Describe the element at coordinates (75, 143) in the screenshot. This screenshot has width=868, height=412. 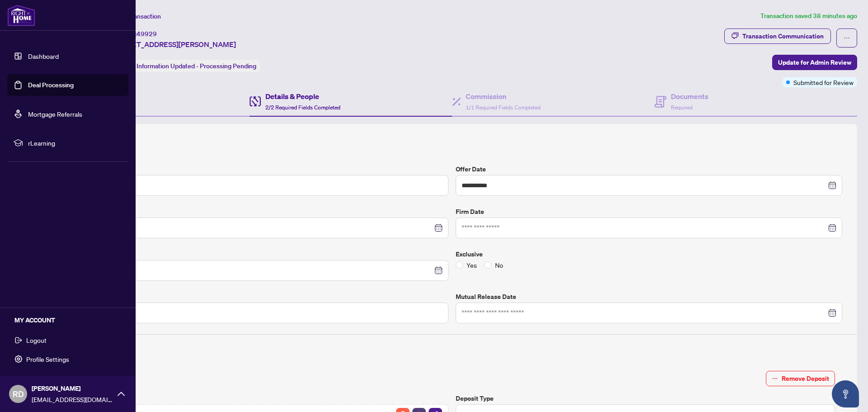
I see `span: rLearning` at that location.